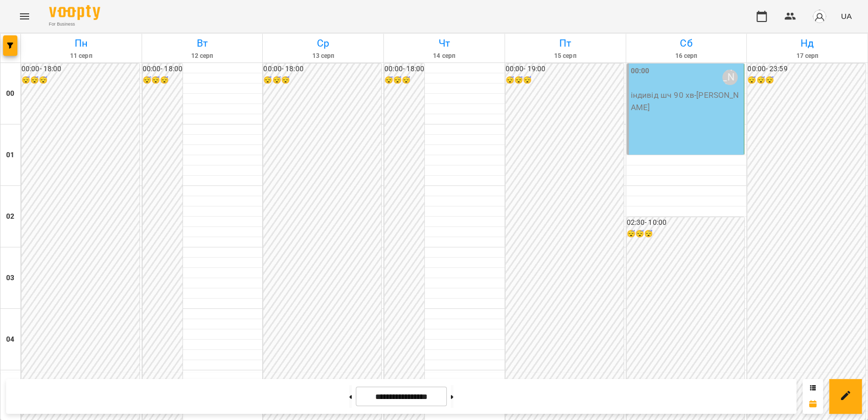 Image resolution: width=868 pixels, height=420 pixels. I want to click on span: UA, so click(846, 15).